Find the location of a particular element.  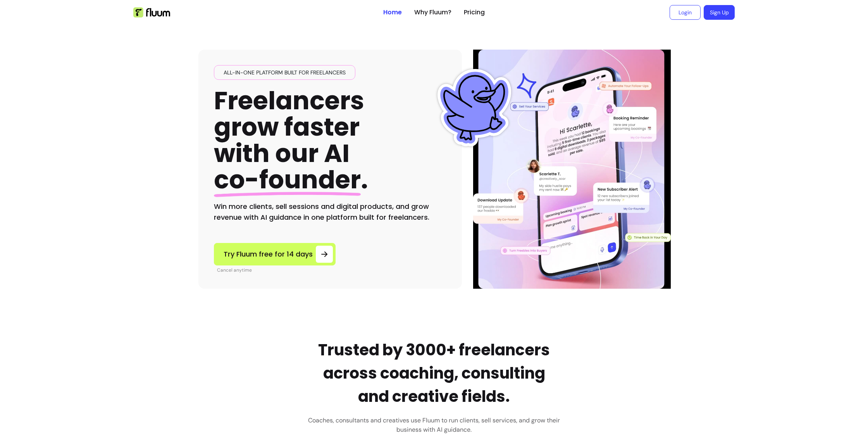

a: Login is located at coordinates (685, 13).